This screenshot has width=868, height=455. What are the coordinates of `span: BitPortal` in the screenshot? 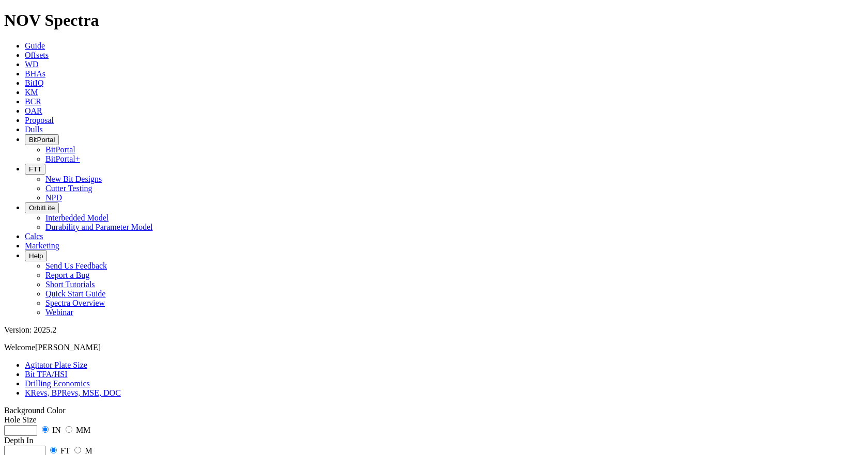 It's located at (42, 140).